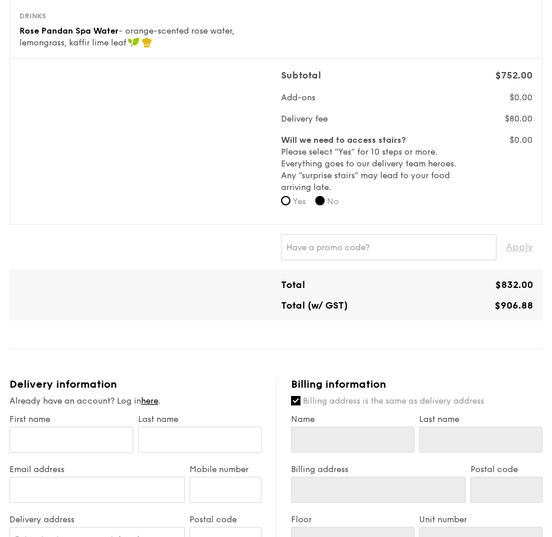  What do you see at coordinates (320, 201) in the screenshot?
I see `input: No` at bounding box center [320, 201].